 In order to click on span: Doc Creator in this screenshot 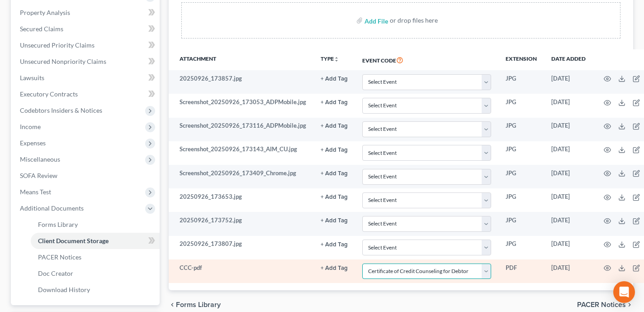, I will do `click(56, 273)`.